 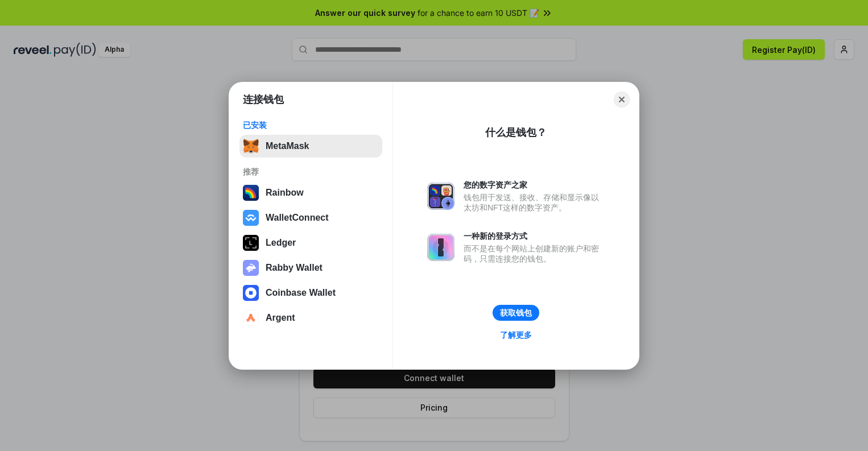 What do you see at coordinates (280, 318) in the screenshot?
I see `div: Argent` at bounding box center [280, 318].